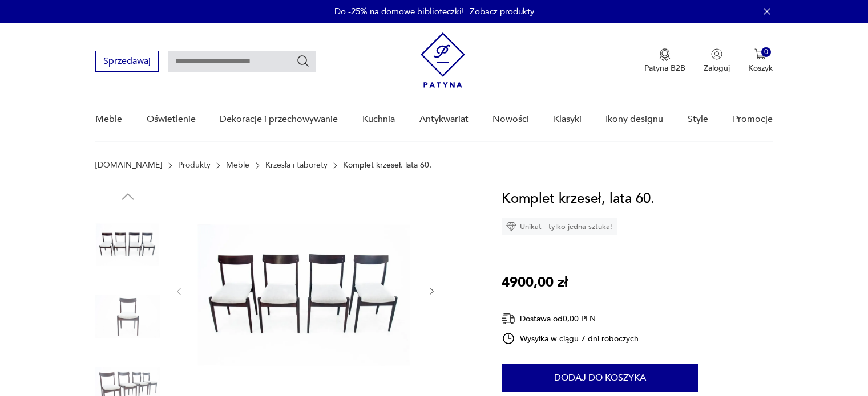 This screenshot has height=396, width=868. I want to click on a: Antykwariat, so click(444, 119).